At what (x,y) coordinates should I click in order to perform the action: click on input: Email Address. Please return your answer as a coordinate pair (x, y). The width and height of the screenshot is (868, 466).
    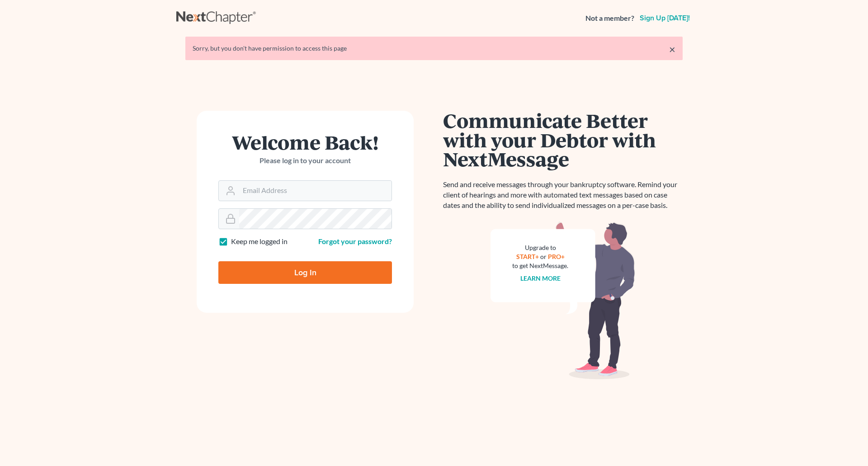
    Looking at the image, I should click on (315, 190).